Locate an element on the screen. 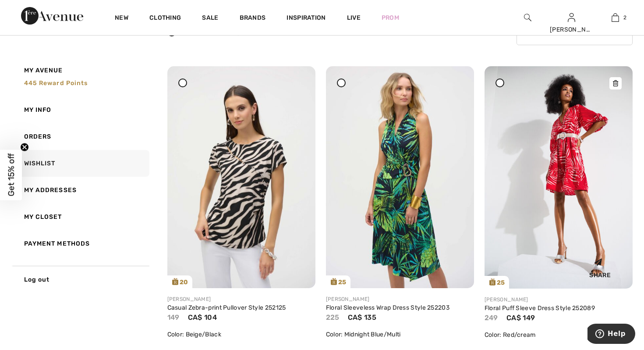 Image resolution: width=644 pixels, height=350 pixels. span: 2 is located at coordinates (625, 18).